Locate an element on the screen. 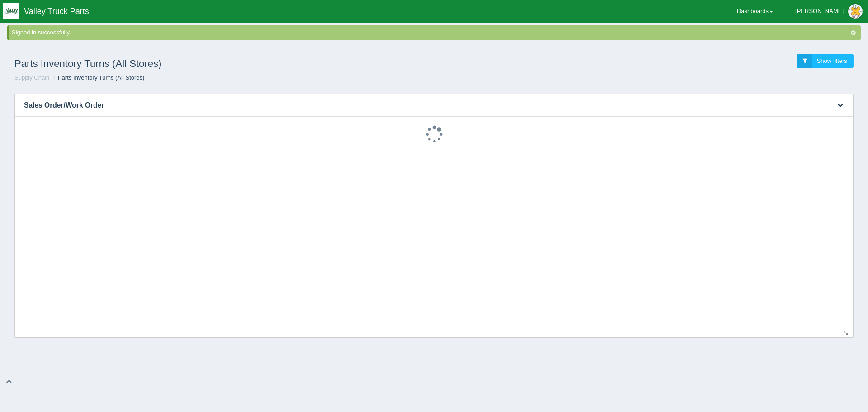 The image size is (868, 412). h1: Parts Inventory Turns (All Stores) is located at coordinates (224, 64).